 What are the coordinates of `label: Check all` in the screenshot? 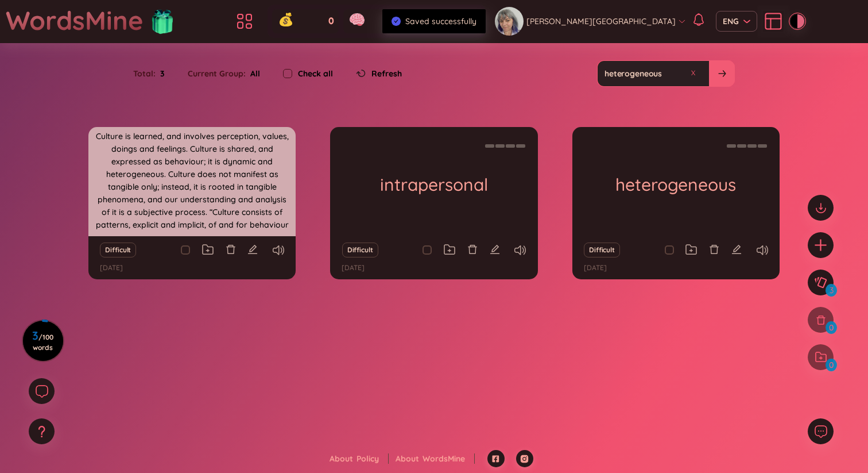 It's located at (315, 74).